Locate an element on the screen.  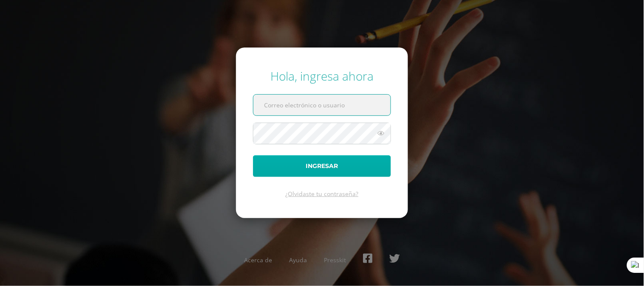
a: Acerca de is located at coordinates (258, 259).